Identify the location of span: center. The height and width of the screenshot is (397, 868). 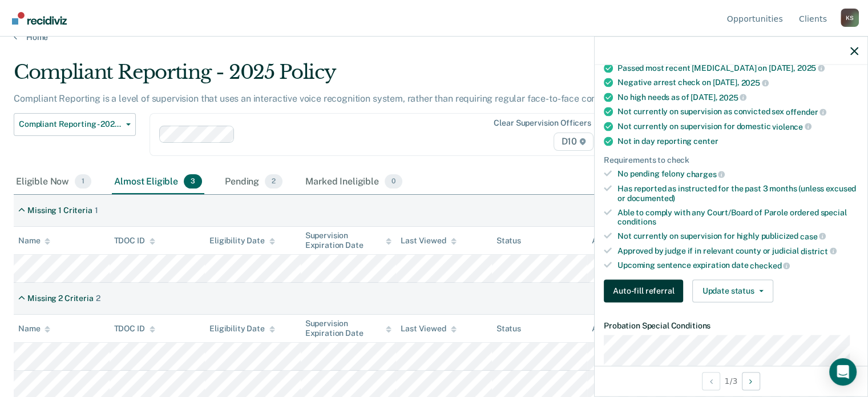
(705, 140).